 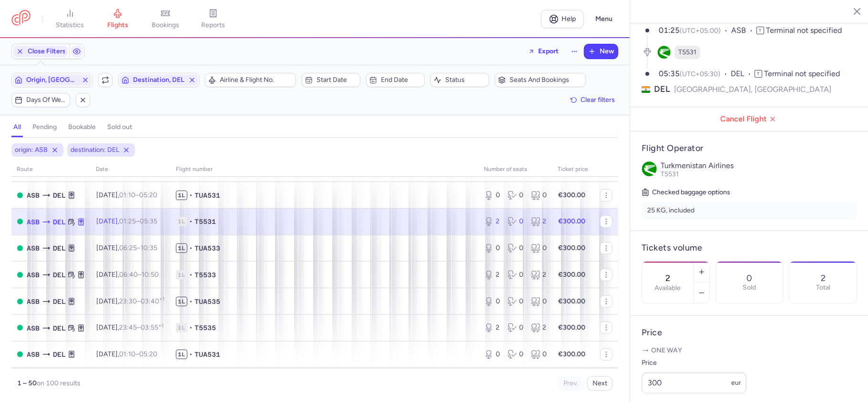 I want to click on time: 03:55, so click(x=152, y=327).